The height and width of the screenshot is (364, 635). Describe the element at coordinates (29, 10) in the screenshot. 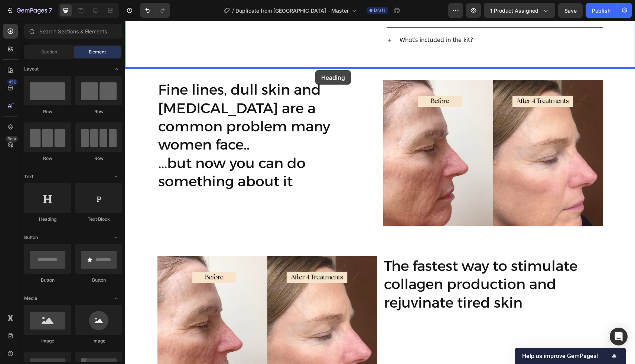

I see `button: 7` at that location.